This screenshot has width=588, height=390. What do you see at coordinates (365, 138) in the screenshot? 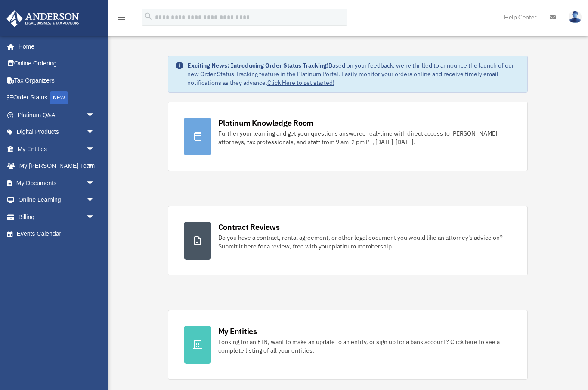
I see `div: Further your learning and get your questions answered real-time with direct access to [PERSON_NAM...` at bounding box center [365, 138].